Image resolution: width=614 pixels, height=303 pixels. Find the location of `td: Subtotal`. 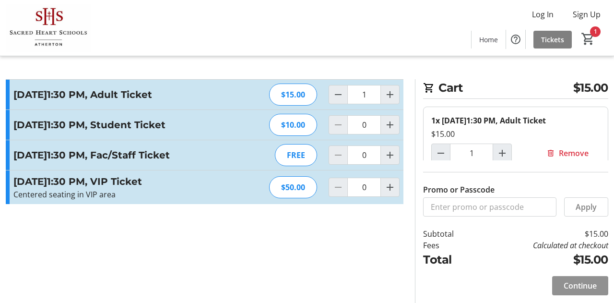

td: Subtotal is located at coordinates (450, 234).